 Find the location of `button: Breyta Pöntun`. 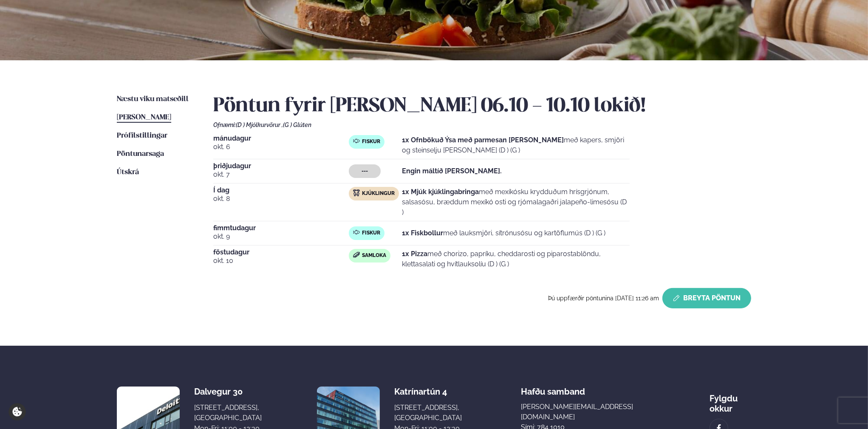

button: Breyta Pöntun is located at coordinates (706, 298).